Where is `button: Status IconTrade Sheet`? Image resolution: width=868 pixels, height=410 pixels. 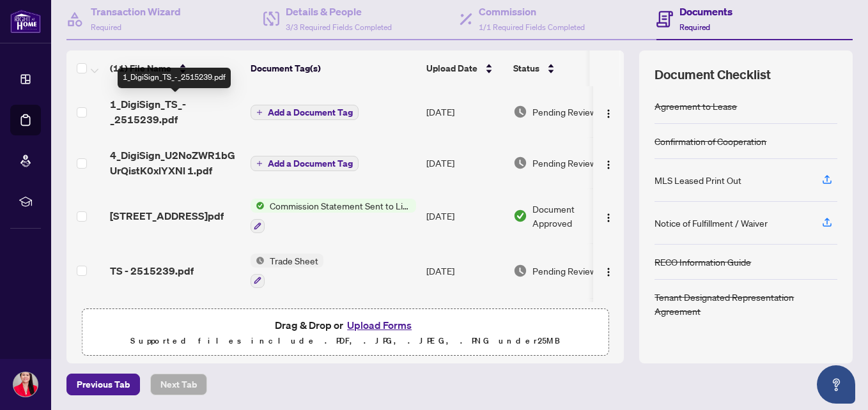 button: Status IconTrade Sheet is located at coordinates (287, 271).